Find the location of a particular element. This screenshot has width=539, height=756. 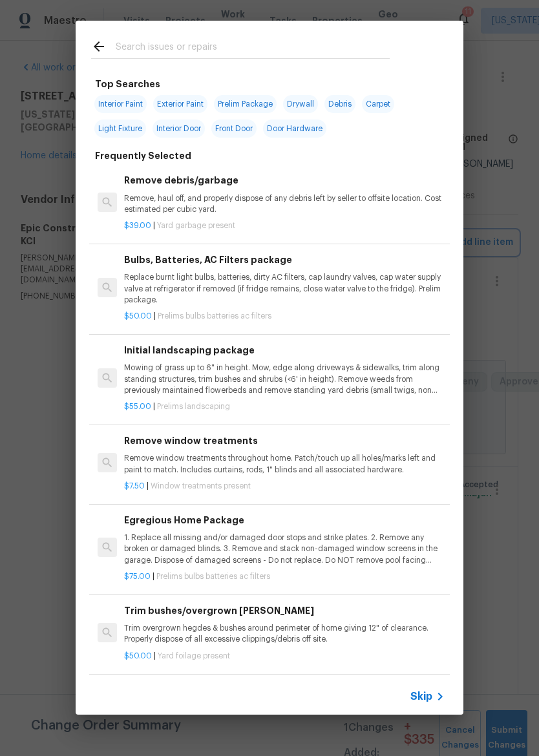

span: $39.00 is located at coordinates (137, 225).